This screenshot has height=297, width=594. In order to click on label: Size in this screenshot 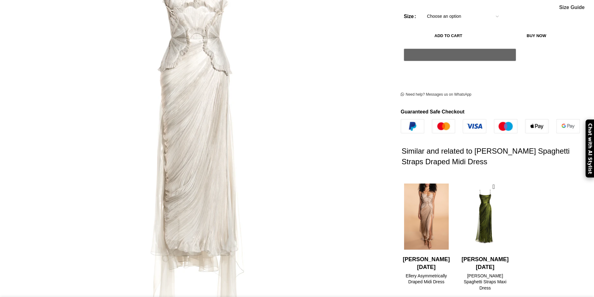, I will do `click(410, 17)`.